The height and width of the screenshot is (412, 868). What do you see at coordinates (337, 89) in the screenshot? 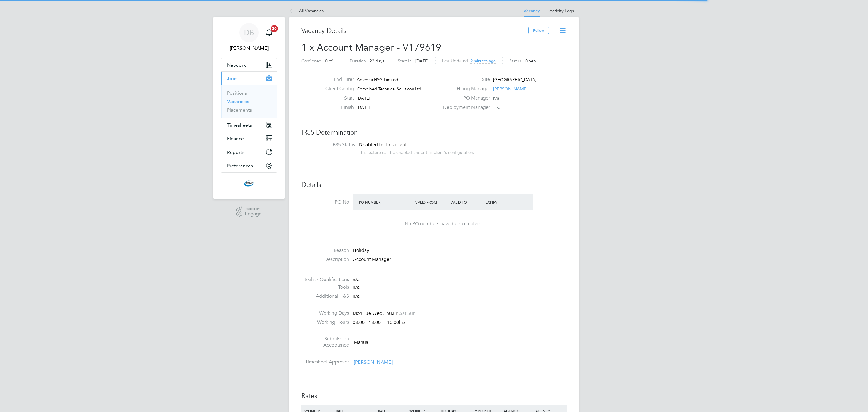
I see `label: Client Config` at bounding box center [337, 89].